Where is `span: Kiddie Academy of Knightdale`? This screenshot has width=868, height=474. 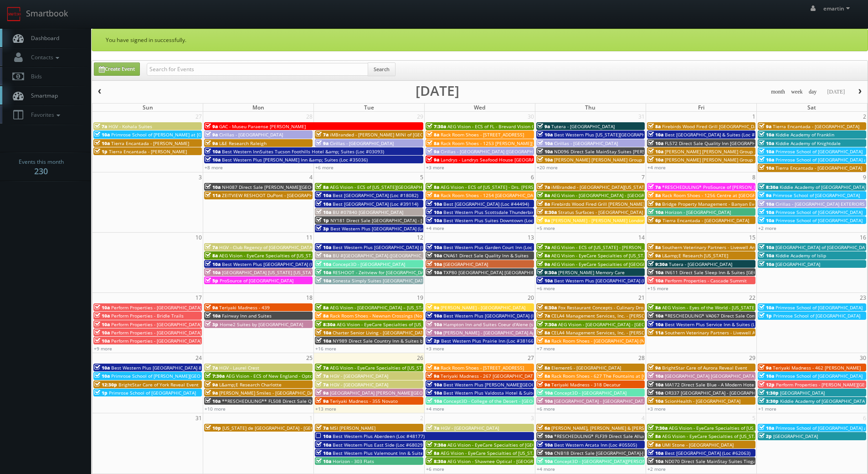 span: Kiddie Academy of Knightdale is located at coordinates (808, 143).